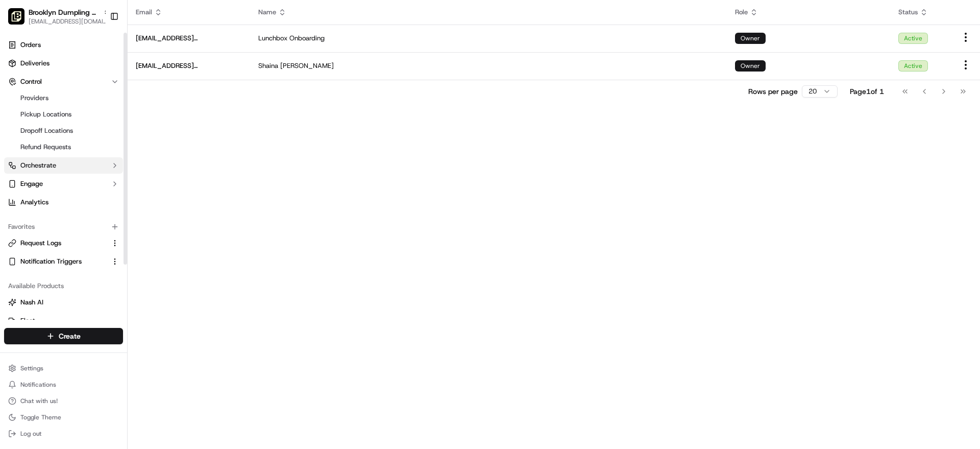 The width and height of the screenshot is (980, 449). Describe the element at coordinates (39, 401) in the screenshot. I see `span: Chat with us!` at that location.